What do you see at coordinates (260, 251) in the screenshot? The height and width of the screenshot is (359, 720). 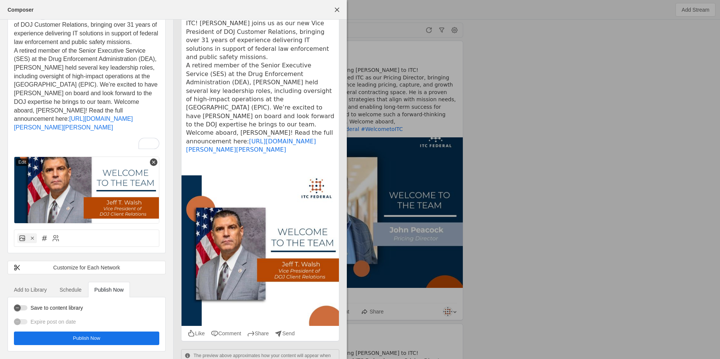 I see `img: undefined` at bounding box center [260, 251].